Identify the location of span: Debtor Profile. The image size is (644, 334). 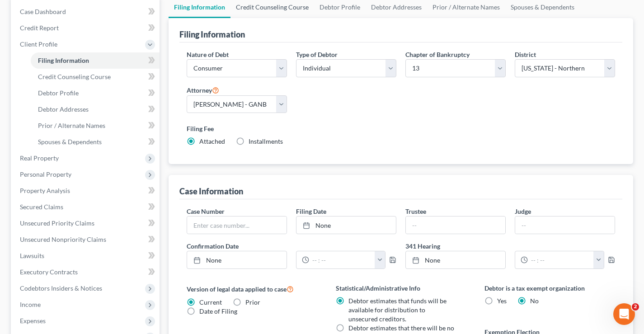
(58, 93).